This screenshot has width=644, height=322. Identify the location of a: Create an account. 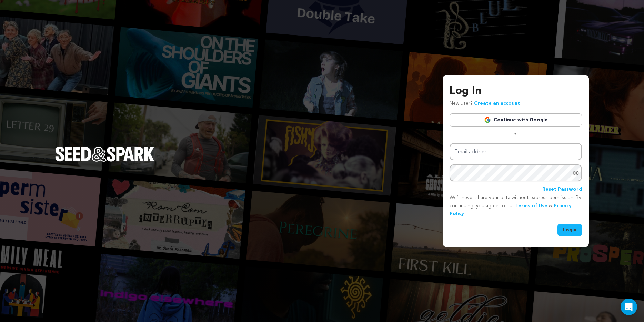
(497, 103).